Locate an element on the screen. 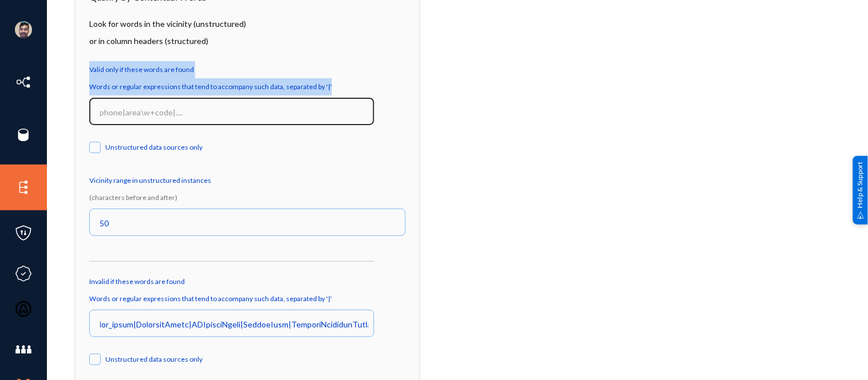  img: icon-compliance.svg is located at coordinates (24, 274).